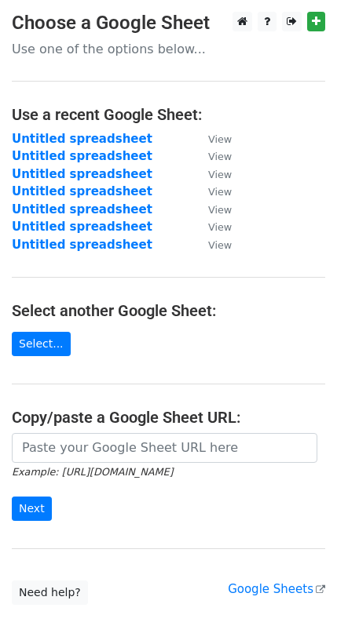 The image size is (337, 644). Describe the element at coordinates (164, 448) in the screenshot. I see `input: Paste your Google Sheet URL here` at that location.